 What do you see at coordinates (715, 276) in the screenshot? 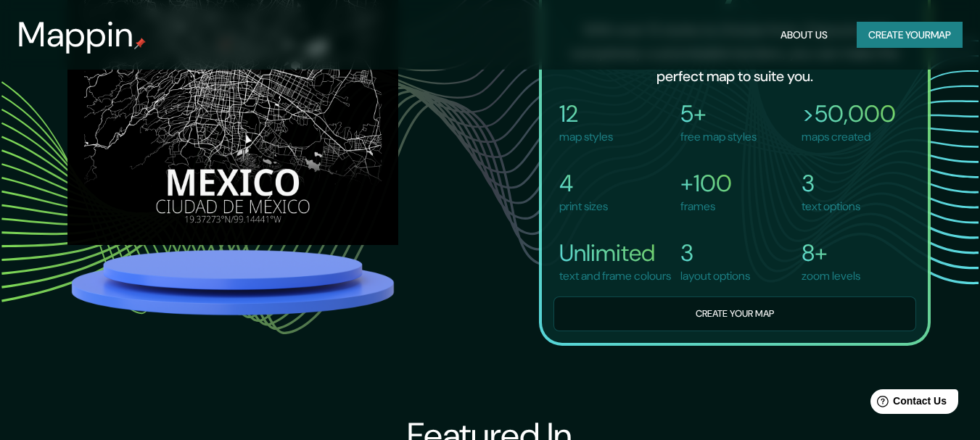
I see `p: layout options` at bounding box center [715, 276].